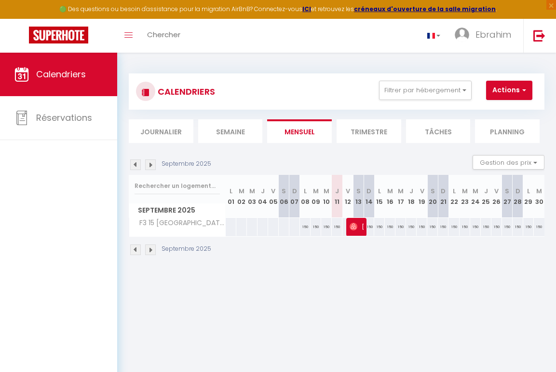 The image size is (556, 372). Describe the element at coordinates (177, 210) in the screenshot. I see `span: Septembre 2025` at that location.